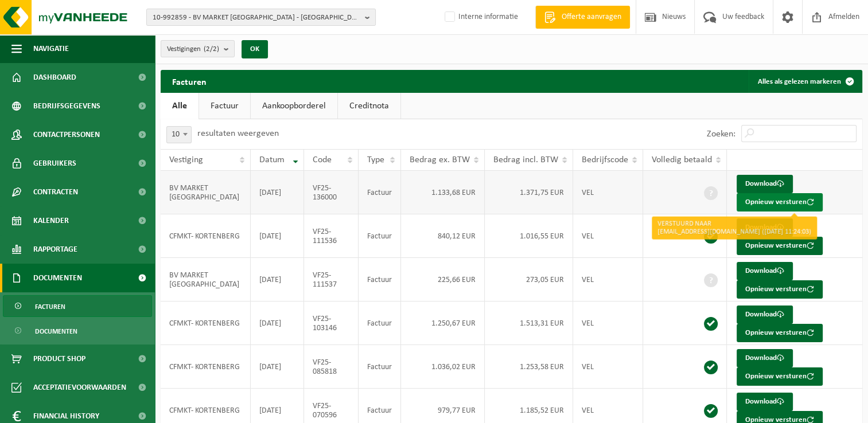  Describe the element at coordinates (529, 280) in the screenshot. I see `td: 273,05 EUR` at that location.